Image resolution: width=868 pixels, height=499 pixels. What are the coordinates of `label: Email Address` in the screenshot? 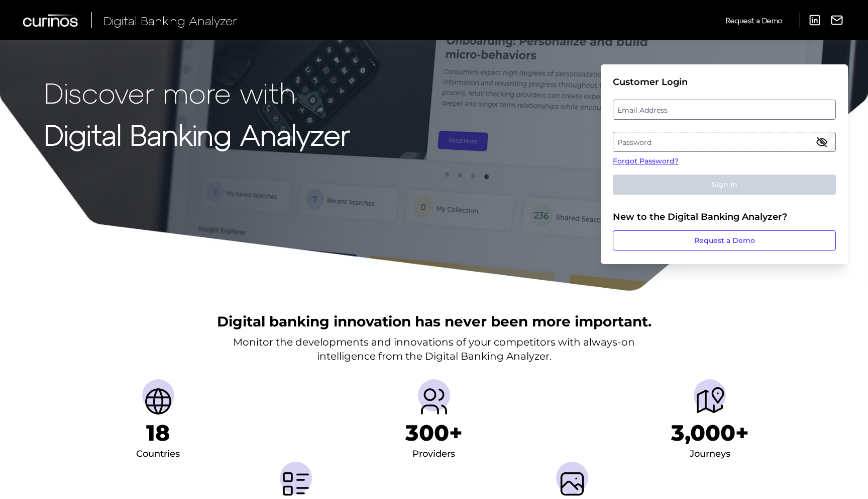 It's located at (724, 109).